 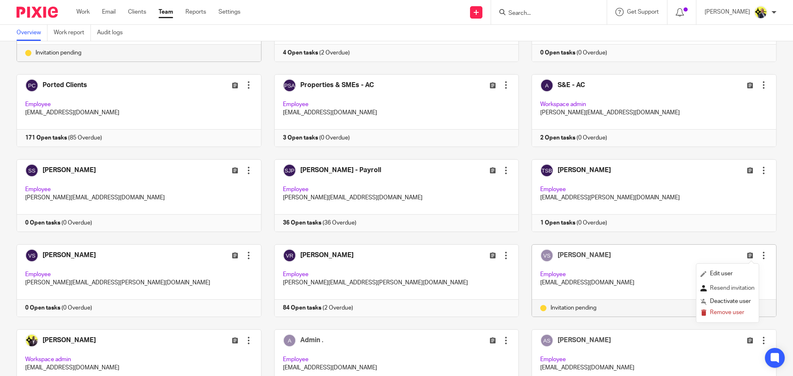 I want to click on img: svg%3E, so click(x=547, y=256).